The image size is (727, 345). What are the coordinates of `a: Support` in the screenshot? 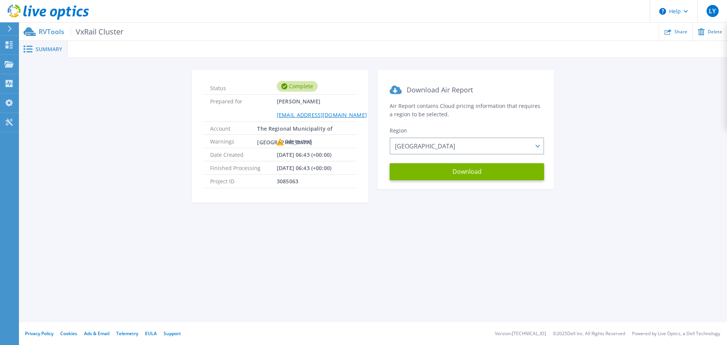 It's located at (172, 333).